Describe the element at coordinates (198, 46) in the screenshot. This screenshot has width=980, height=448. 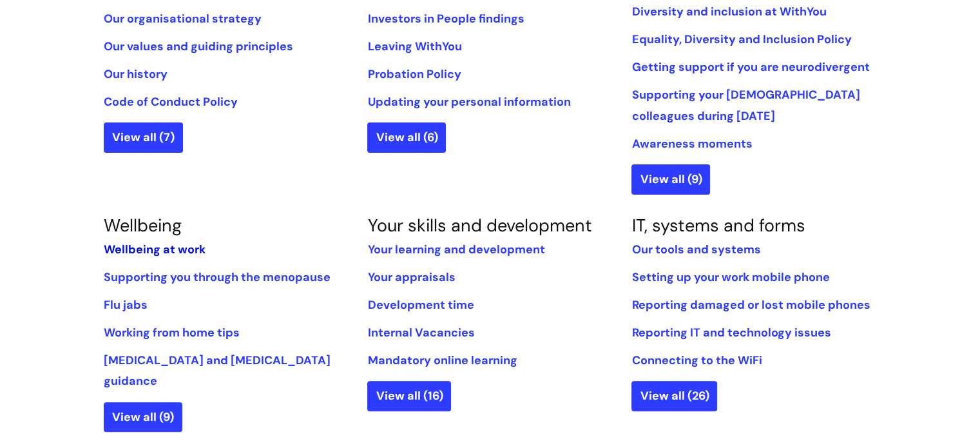
I see `a: Our values and guiding principles` at that location.